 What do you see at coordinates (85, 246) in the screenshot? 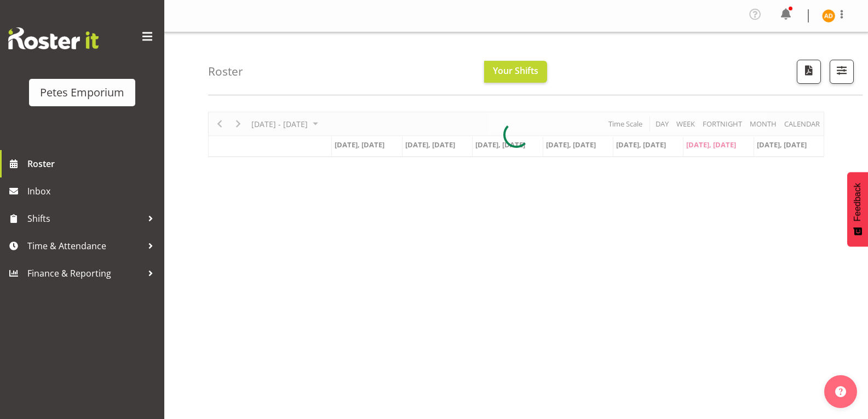
I see `span: Time & Attendance` at bounding box center [85, 246].